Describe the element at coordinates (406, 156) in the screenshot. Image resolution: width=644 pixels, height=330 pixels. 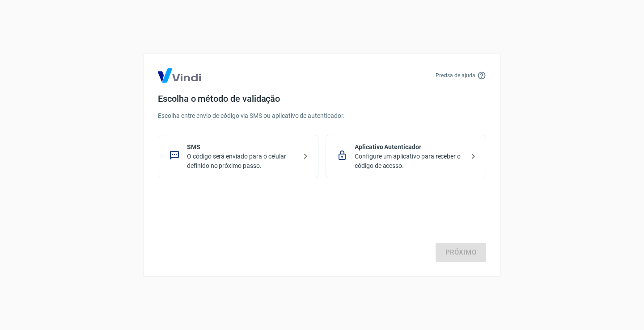
I see `div: Aplicativo AutenticadorConfigure um aplicativo para receber o código de acesso.` at that location.